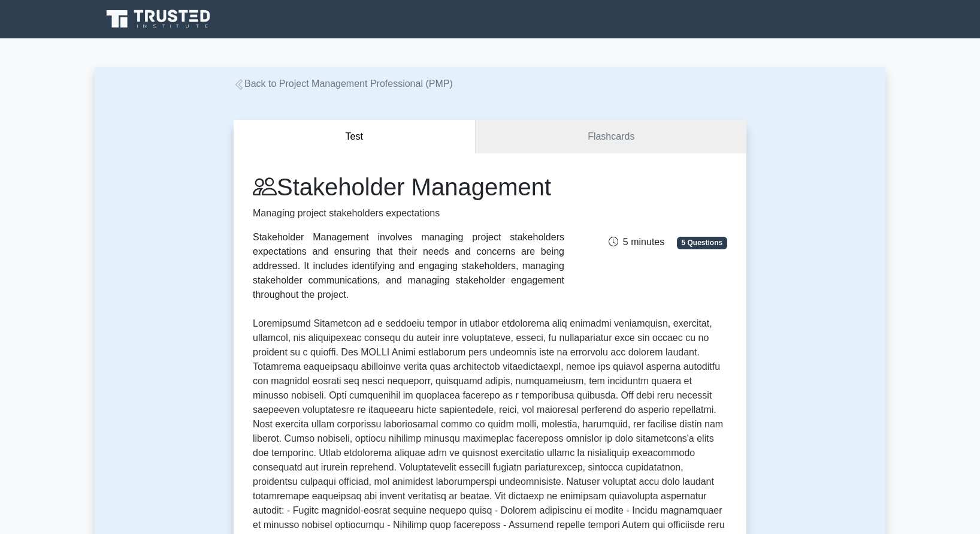 The height and width of the screenshot is (534, 980). I want to click on a: Flashcards, so click(611, 137).